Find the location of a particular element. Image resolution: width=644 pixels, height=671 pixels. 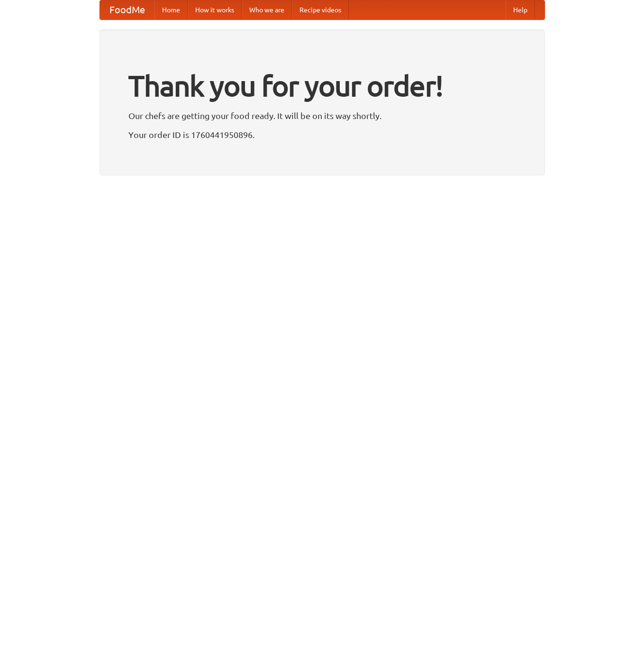

a: Who we are is located at coordinates (267, 10).